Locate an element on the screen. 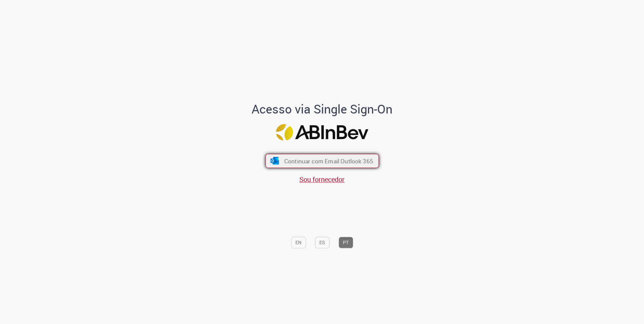  span: Sou fornecedor is located at coordinates (322, 180).